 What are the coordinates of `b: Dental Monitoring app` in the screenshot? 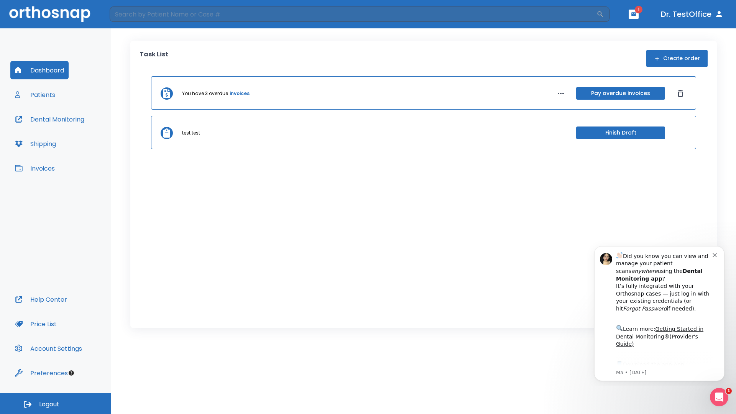 It's located at (77, 36).